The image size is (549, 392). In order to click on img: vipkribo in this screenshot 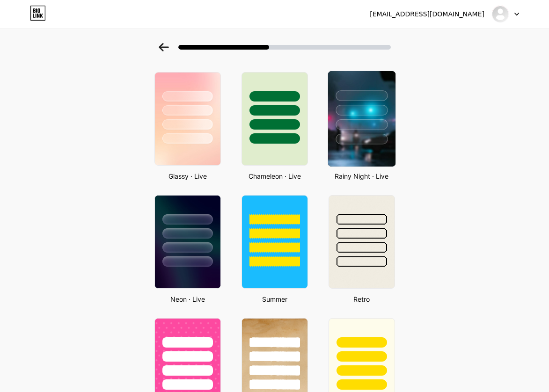, I will do `click(500, 14)`.